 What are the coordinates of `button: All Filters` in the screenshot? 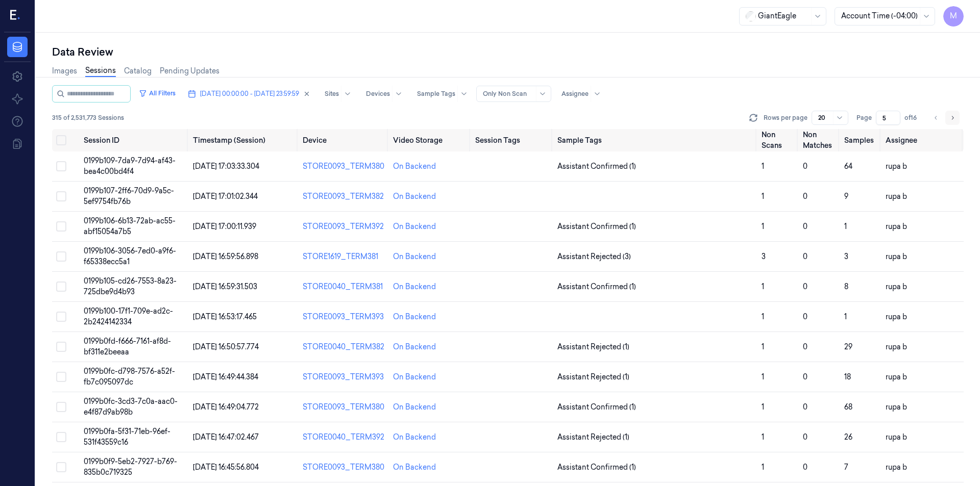 It's located at (157, 93).